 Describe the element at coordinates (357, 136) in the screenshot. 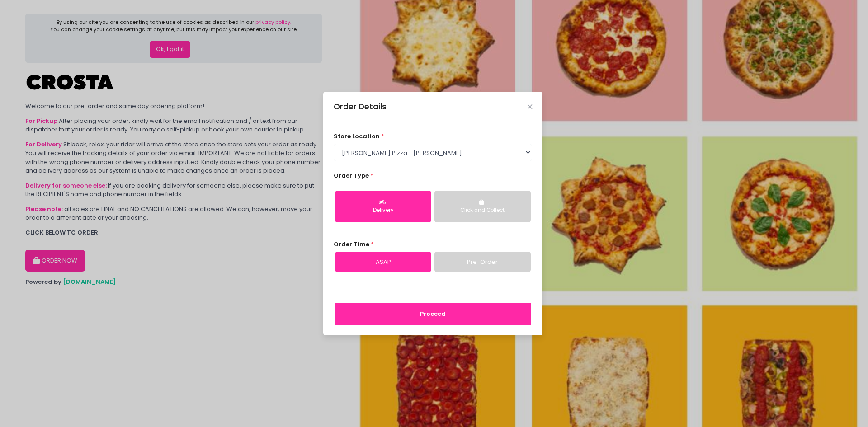

I see `span: store location` at that location.